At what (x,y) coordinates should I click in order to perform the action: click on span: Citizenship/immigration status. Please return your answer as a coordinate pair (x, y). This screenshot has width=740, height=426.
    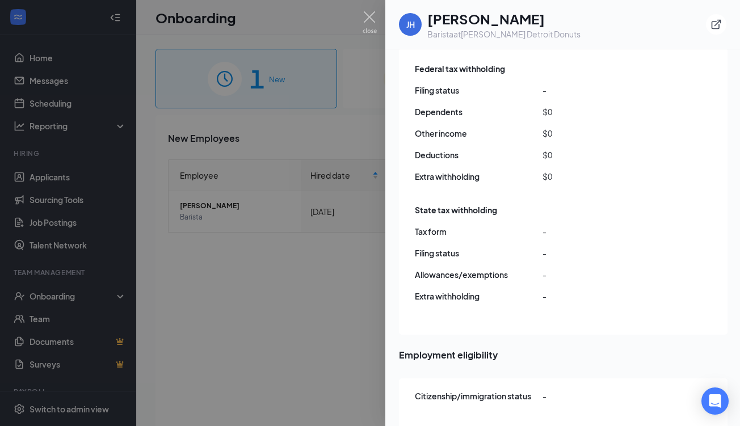
    Looking at the image, I should click on (478, 396).